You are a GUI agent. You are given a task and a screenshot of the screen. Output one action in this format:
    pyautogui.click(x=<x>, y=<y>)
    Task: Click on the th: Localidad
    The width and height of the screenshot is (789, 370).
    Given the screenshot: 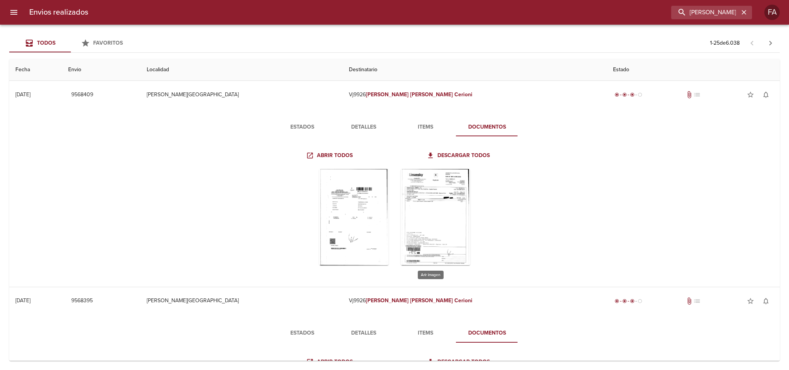 What is the action you would take?
    pyautogui.click(x=242, y=70)
    